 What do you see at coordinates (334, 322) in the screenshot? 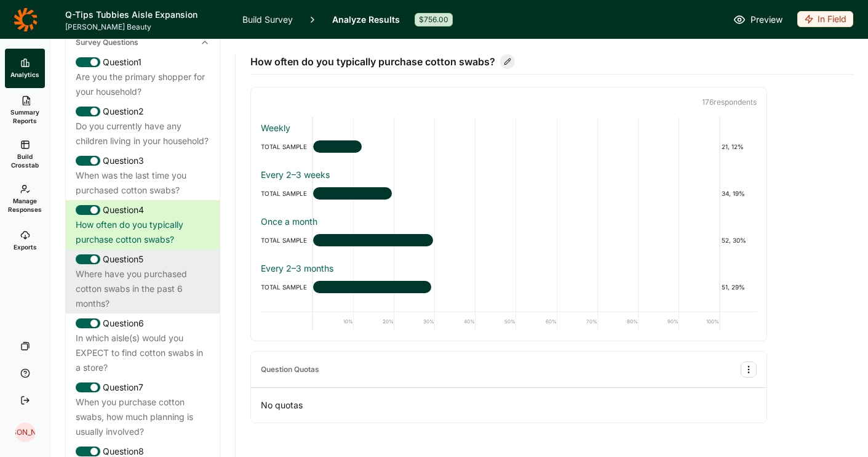
I see `div: 10%` at bounding box center [334, 322].